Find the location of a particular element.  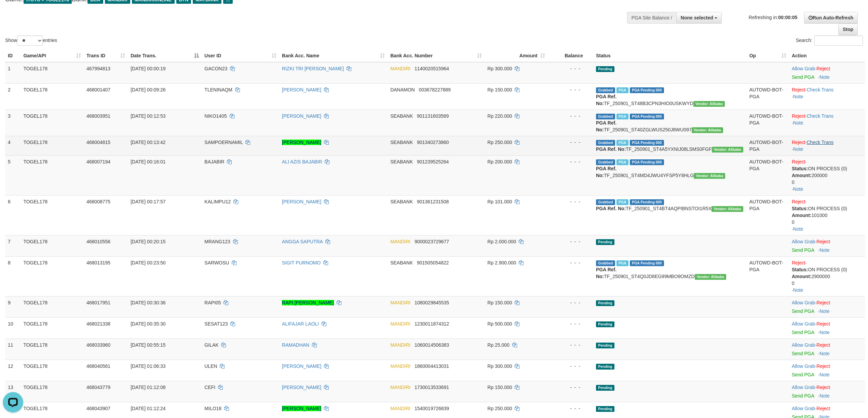

span: GILAK is located at coordinates (211, 345).